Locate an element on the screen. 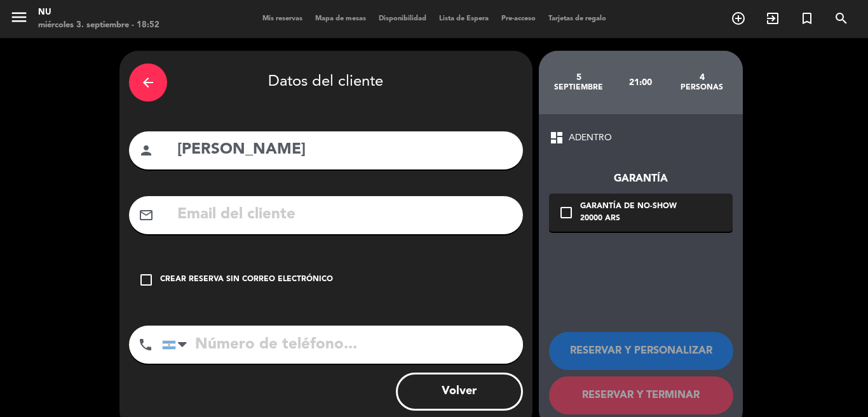  i: phone is located at coordinates (145, 345).